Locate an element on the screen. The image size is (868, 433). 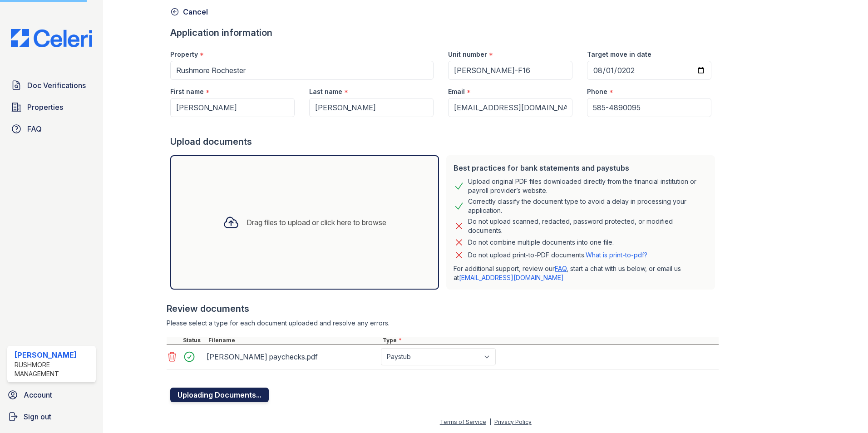
div: Do not combine multiple documents into one file. is located at coordinates (541, 243).